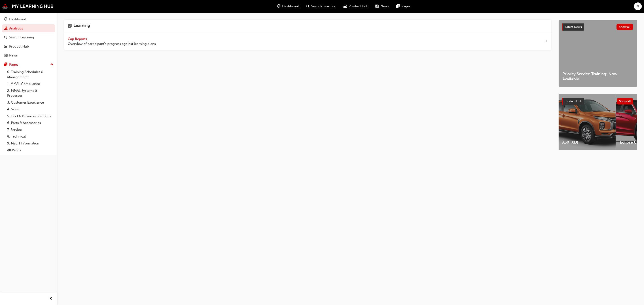 The height and width of the screenshot is (305, 644). Describe the element at coordinates (28, 55) in the screenshot. I see `a: News` at that location.